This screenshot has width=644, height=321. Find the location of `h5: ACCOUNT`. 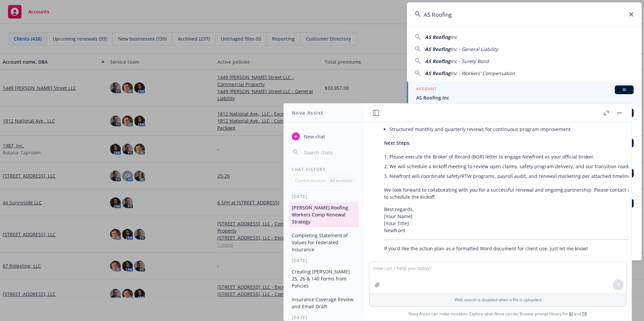

h5: ACCOUNT is located at coordinates (426, 90).